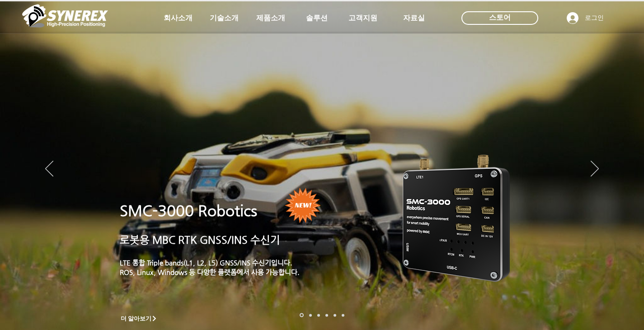 The width and height of the screenshot is (644, 330). Describe the element at coordinates (200, 240) in the screenshot. I see `span: 로봇용 MBC RTK GNSS/INS 수신기` at that location.